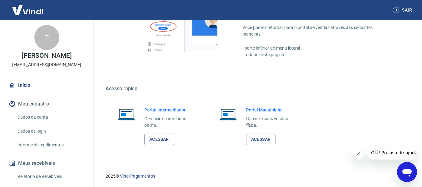  Describe the element at coordinates (137, 176) in the screenshot. I see `a: Vindi Pagamentos` at that location.